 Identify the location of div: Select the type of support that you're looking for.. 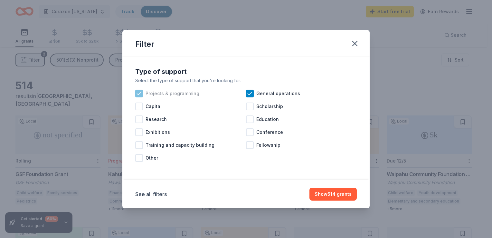
(246, 81).